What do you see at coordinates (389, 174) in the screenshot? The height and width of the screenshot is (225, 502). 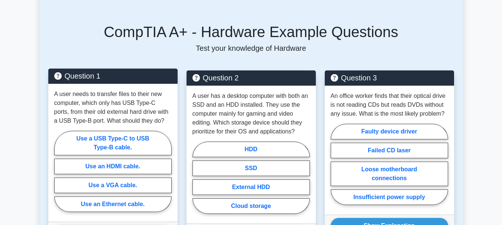 I see `label: Loose motherboard connections` at bounding box center [389, 174].